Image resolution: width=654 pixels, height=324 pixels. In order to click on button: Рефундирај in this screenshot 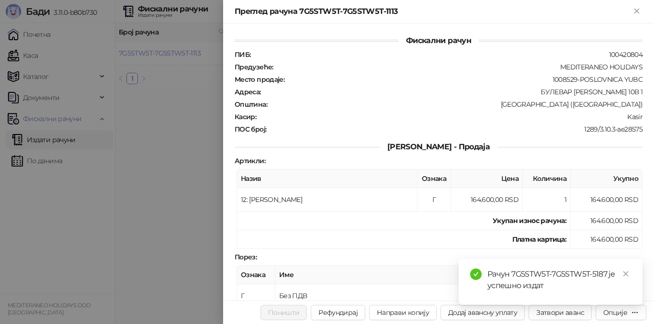, I will do `click(338, 313)`.